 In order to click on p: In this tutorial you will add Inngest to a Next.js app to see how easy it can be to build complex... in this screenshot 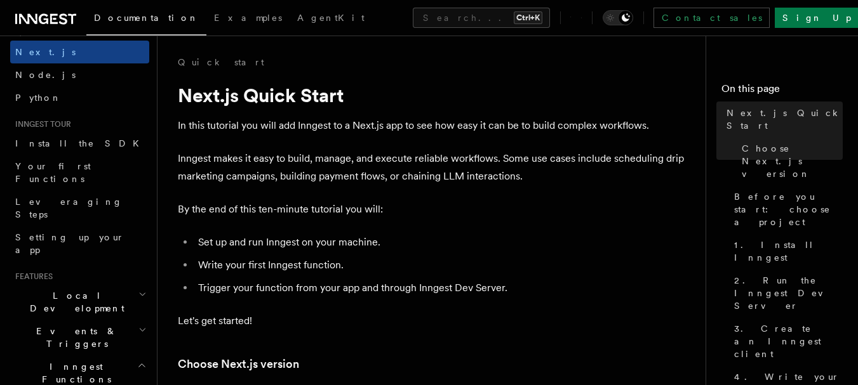, I will do `click(432, 126)`.